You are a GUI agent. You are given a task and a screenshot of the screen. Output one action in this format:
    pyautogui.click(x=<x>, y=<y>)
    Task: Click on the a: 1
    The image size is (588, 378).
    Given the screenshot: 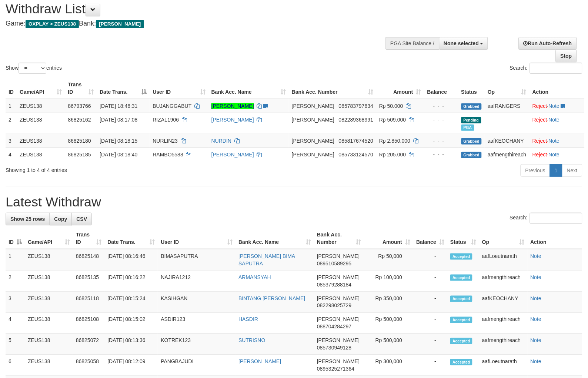 What is the action you would take?
    pyautogui.click(x=556, y=171)
    